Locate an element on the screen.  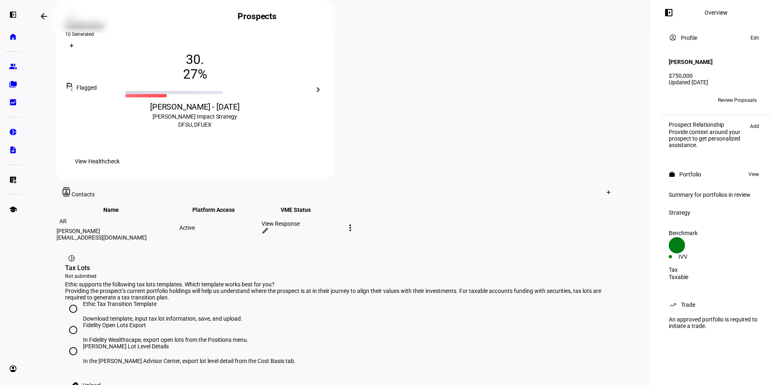
span: MD is located at coordinates (676, 100).